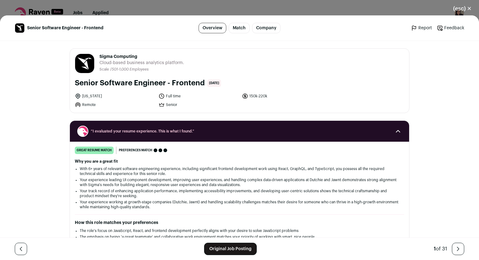  Describe the element at coordinates (135, 150) in the screenshot. I see `span: Preferences match` at that location.